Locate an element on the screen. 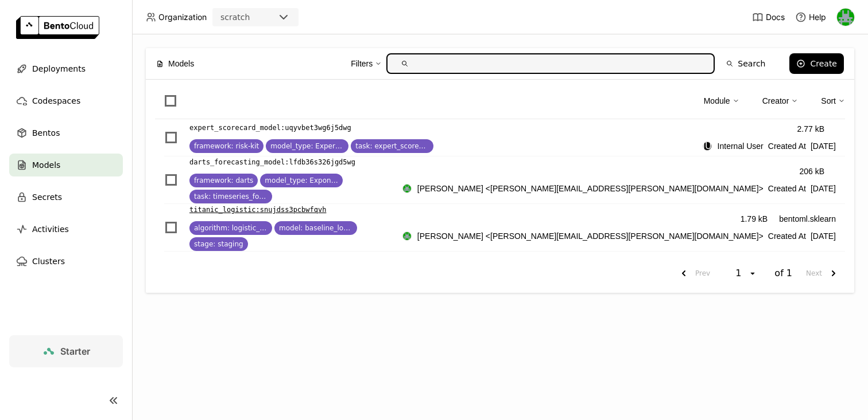 This screenshot has height=420, width=868. a: Activities is located at coordinates (66, 230).